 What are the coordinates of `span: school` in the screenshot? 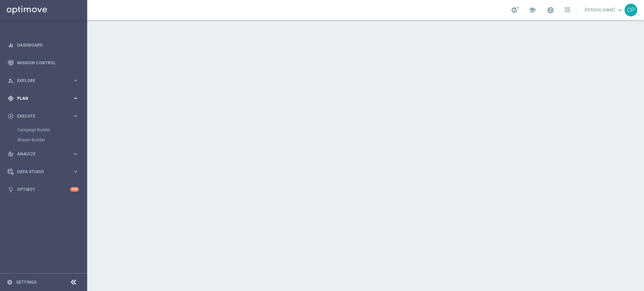 It's located at (532, 10).